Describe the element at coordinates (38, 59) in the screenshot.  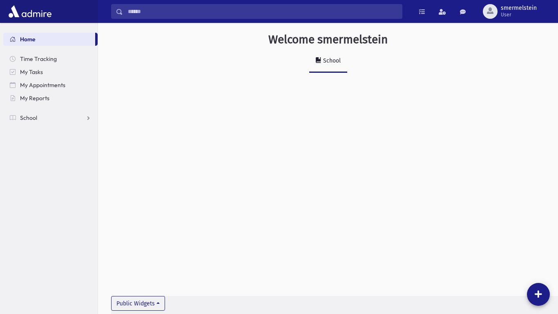
I see `span: Time Tracking` at that location.